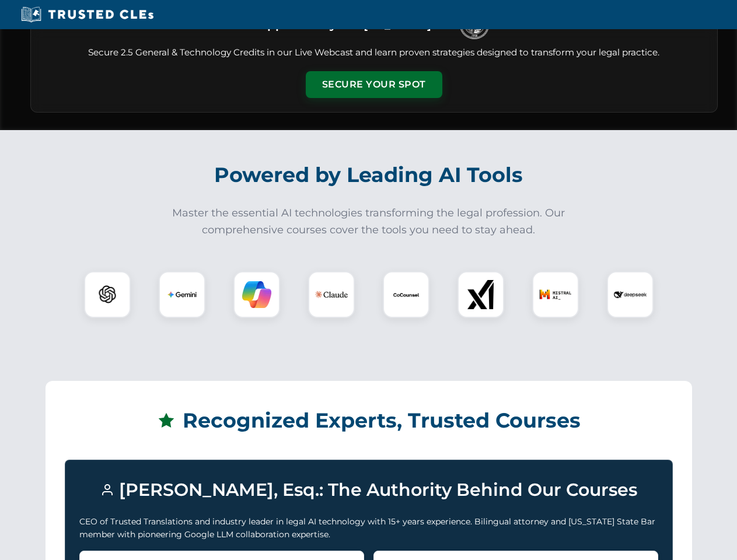 This screenshot has width=737, height=560. Describe the element at coordinates (374, 85) in the screenshot. I see `button: Secure Your Spot` at that location.